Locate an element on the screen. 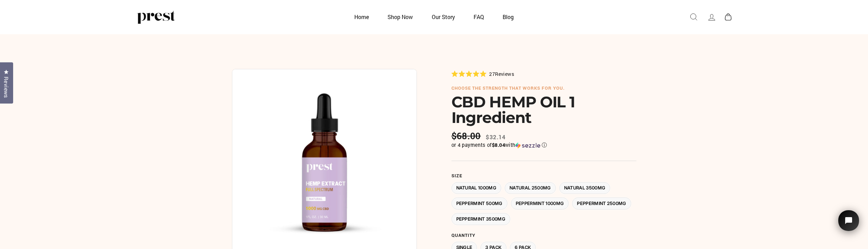  img: Sezzle is located at coordinates (528, 145).